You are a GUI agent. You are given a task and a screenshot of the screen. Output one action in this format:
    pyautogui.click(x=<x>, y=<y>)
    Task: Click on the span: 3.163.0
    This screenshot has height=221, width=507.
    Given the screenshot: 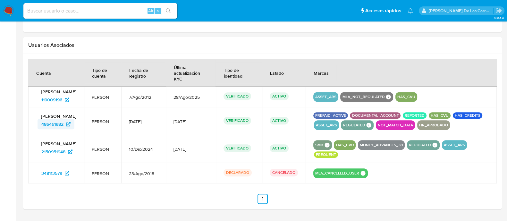 What is the action you would take?
    pyautogui.click(x=499, y=18)
    